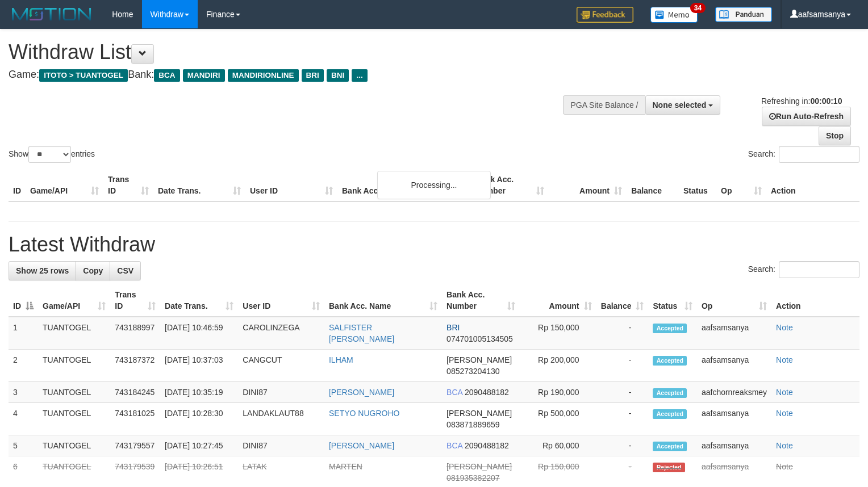 Image resolution: width=868 pixels, height=487 pixels. What do you see at coordinates (472, 424) in the screenshot?
I see `span: Copy 083871889659 to clipboard` at bounding box center [472, 424].